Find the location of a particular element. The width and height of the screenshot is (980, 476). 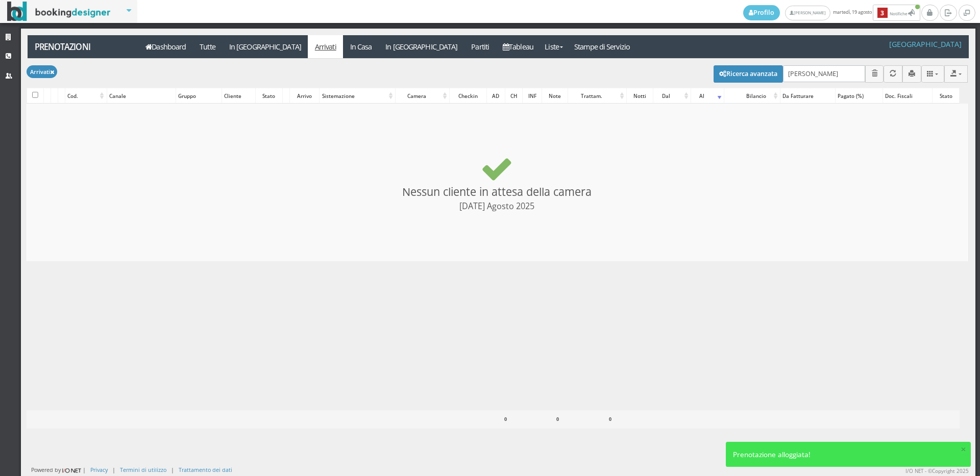

div: Gruppo is located at coordinates (199, 96).